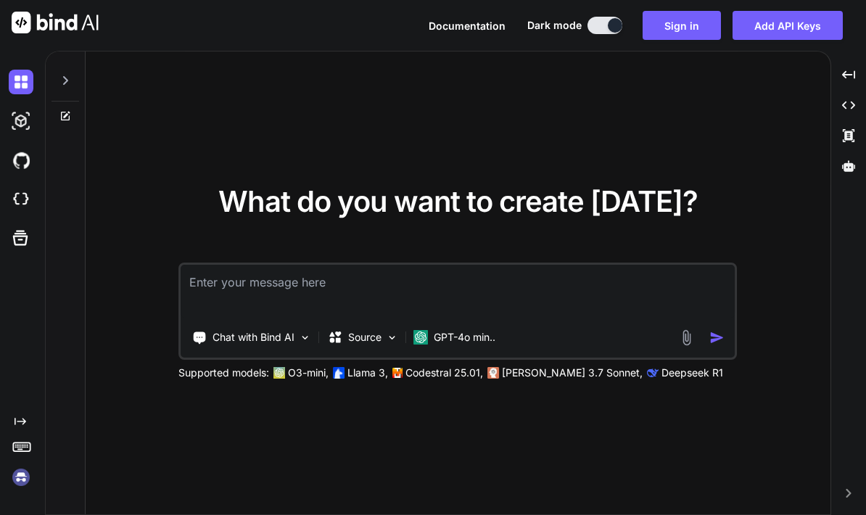  I want to click on p: Chat with Bind AI, so click(253, 337).